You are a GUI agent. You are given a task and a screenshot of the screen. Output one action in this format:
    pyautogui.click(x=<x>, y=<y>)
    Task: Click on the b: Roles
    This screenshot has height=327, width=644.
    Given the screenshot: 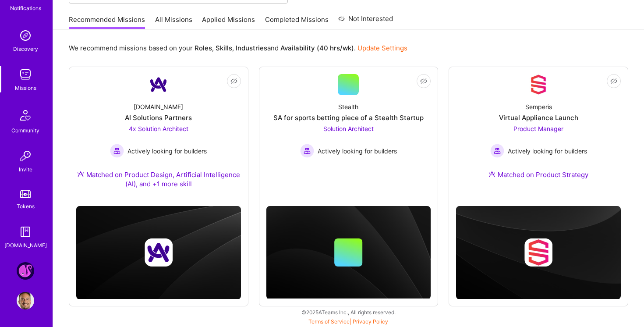 What is the action you would take?
    pyautogui.click(x=204, y=48)
    